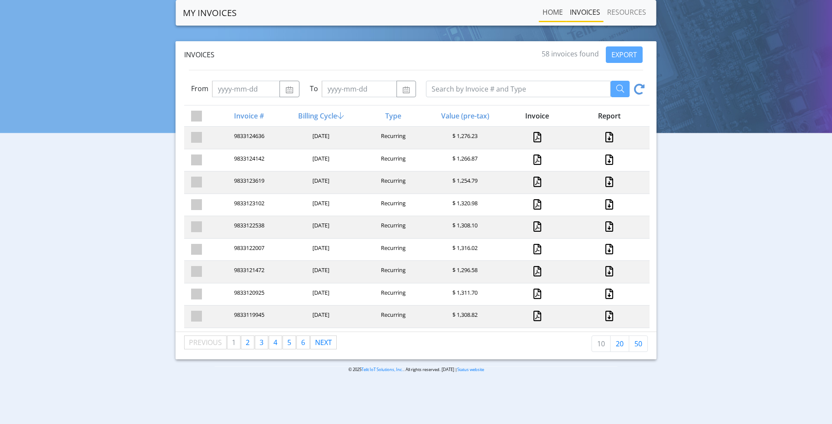 The height and width of the screenshot is (424, 832). Describe the element at coordinates (464, 116) in the screenshot. I see `div: Value (pre-tax)` at that location.